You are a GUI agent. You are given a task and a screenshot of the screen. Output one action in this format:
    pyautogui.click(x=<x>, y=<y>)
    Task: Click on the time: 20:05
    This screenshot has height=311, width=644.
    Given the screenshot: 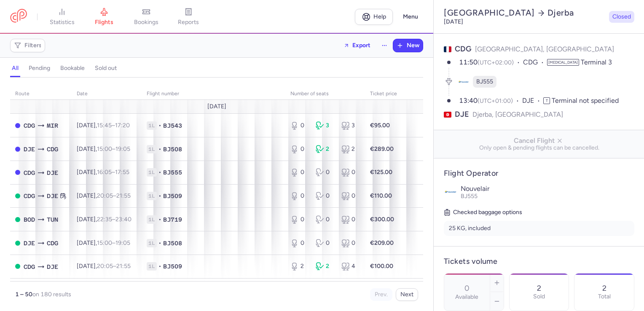 What is the action you would take?
    pyautogui.click(x=105, y=196)
    